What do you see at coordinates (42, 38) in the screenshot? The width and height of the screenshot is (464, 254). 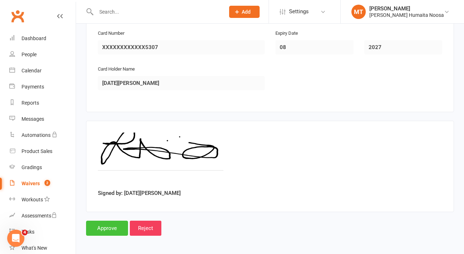 I see `a: Dashboard` at bounding box center [42, 38].